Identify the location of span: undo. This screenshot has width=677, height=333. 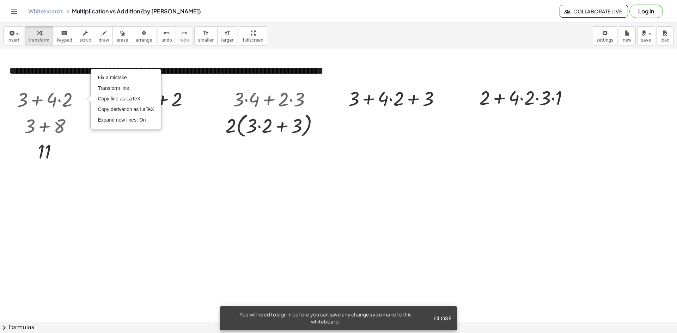
(167, 40).